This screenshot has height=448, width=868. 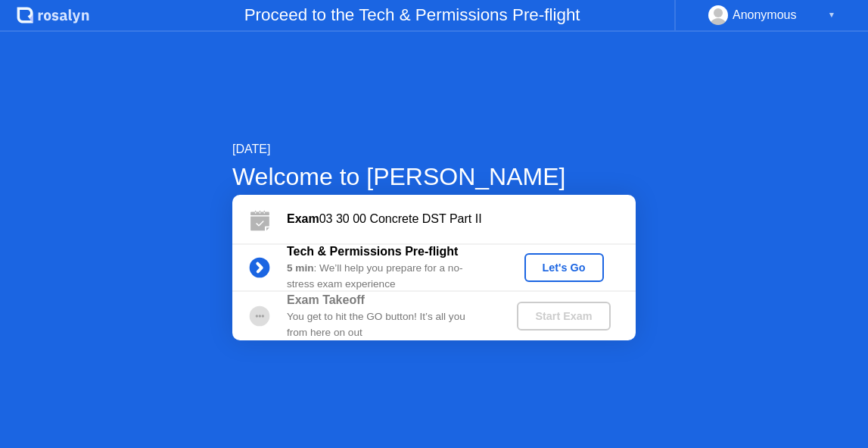 What do you see at coordinates (389, 324) in the screenshot?
I see `div: You get to hit the GO button! It’s all you from here on out` at bounding box center [389, 324].